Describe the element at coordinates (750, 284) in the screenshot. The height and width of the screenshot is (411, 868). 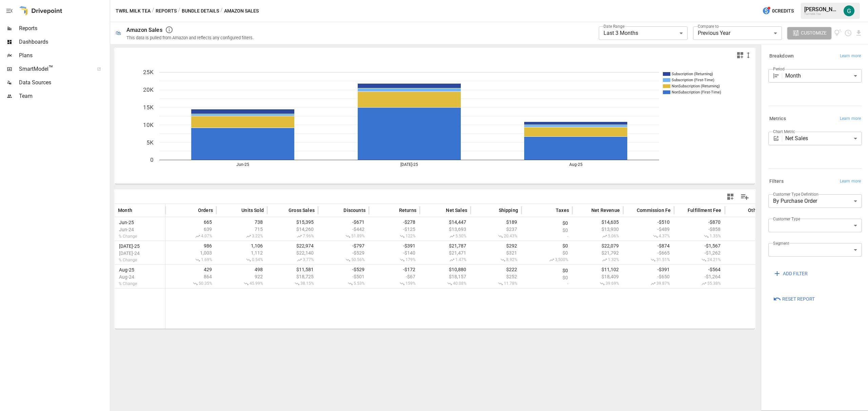
I see `span: 0.00%` at that location.